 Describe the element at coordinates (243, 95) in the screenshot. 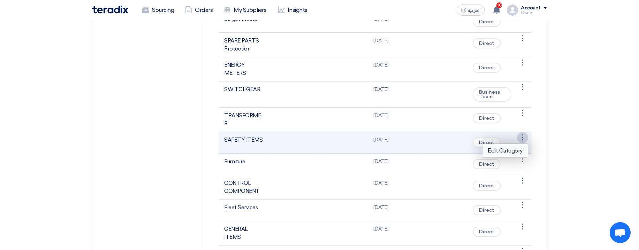

I see `td: SWITCHGEAR` at that location.